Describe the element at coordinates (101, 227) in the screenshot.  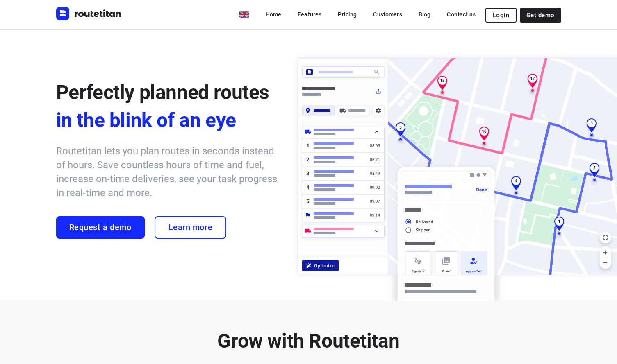
I see `a: Request a demo` at that location.